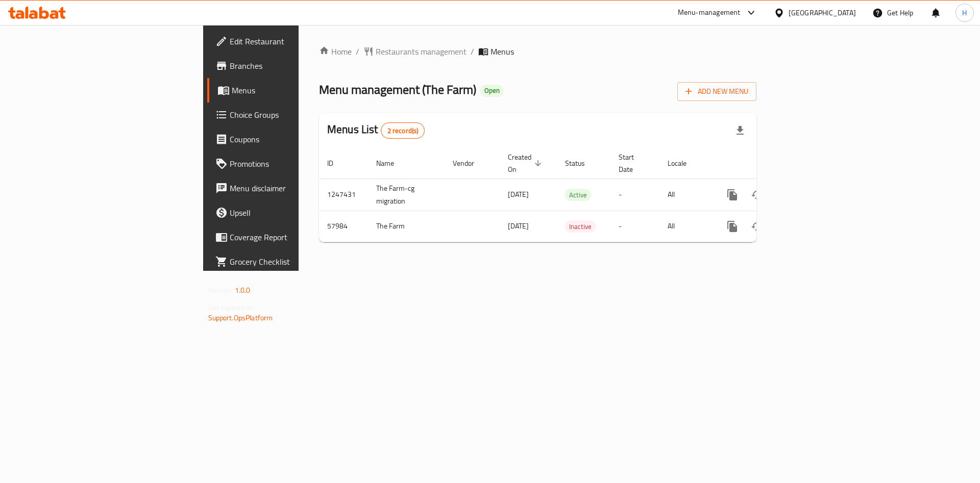  I want to click on span: Active, so click(578, 195).